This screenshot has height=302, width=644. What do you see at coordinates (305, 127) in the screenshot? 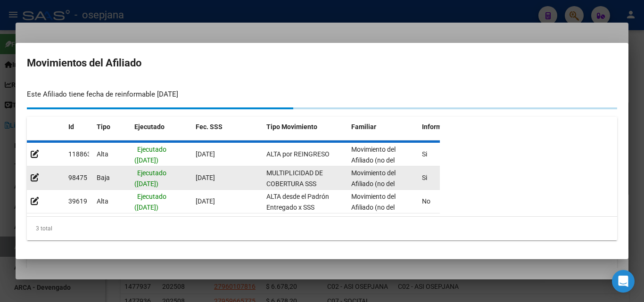
I see `datatable-header-cell: Tipo Movimiento` at bounding box center [305, 127].